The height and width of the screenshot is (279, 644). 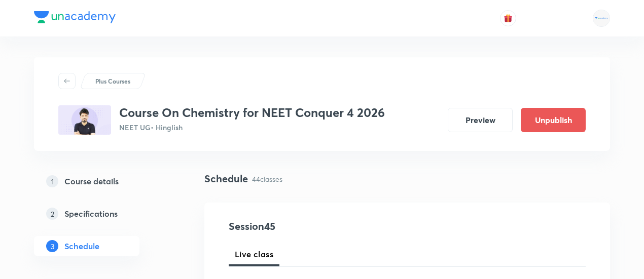 I want to click on span: Live class, so click(x=254, y=254).